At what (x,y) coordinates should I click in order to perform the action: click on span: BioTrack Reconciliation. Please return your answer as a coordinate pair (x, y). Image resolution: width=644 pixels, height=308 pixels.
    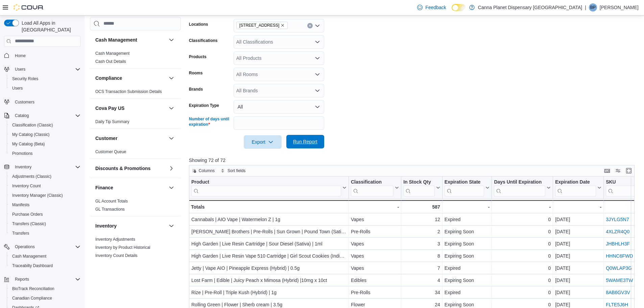
    Looking at the image, I should click on (33, 289).